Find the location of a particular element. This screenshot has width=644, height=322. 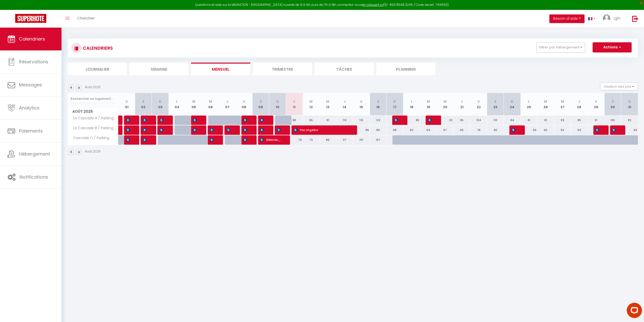

th: 04 is located at coordinates (177, 104).